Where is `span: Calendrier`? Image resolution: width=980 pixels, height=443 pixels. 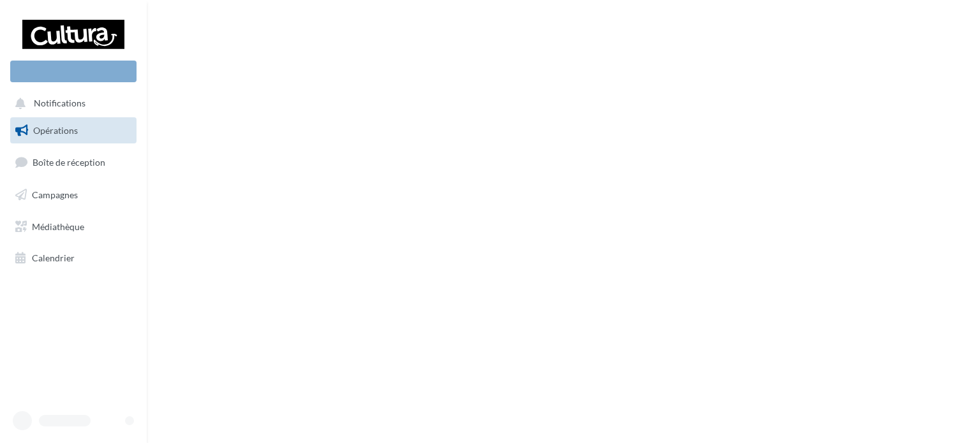
span: Calendrier is located at coordinates (53, 258).